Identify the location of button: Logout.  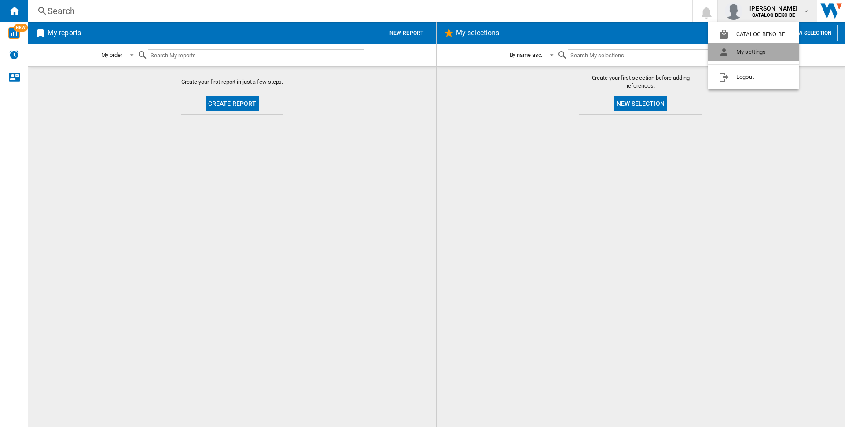
(754, 77).